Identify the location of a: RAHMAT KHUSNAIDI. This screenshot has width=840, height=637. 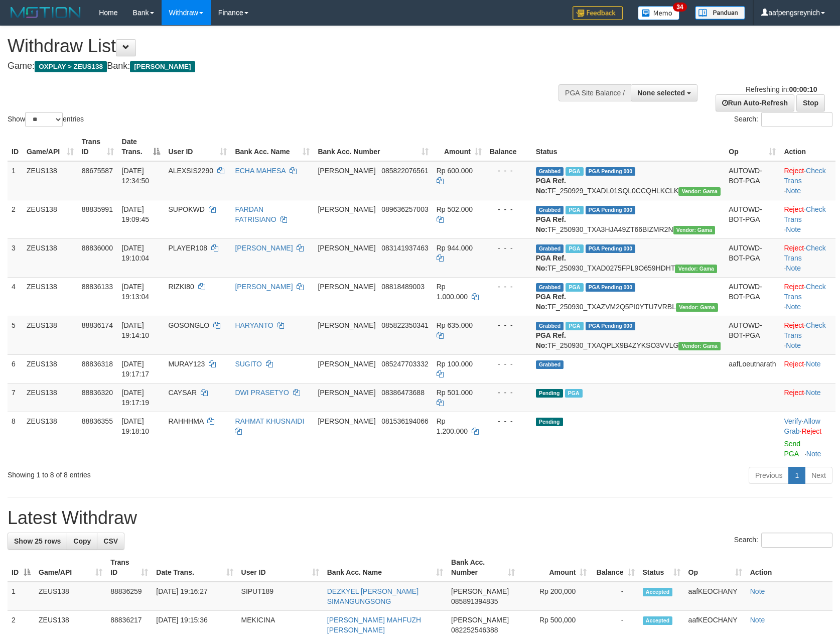
(270, 422).